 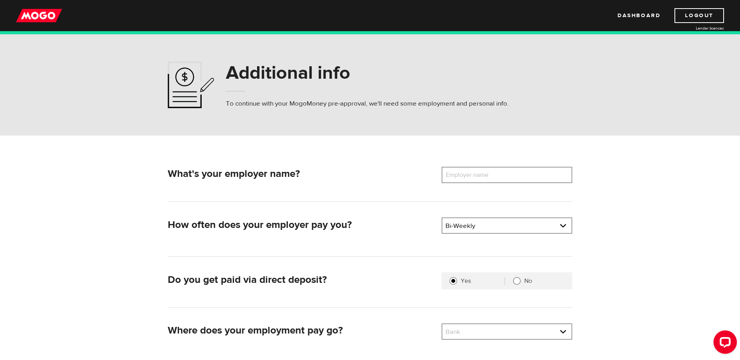 I want to click on a: Dashboard, so click(x=639, y=16).